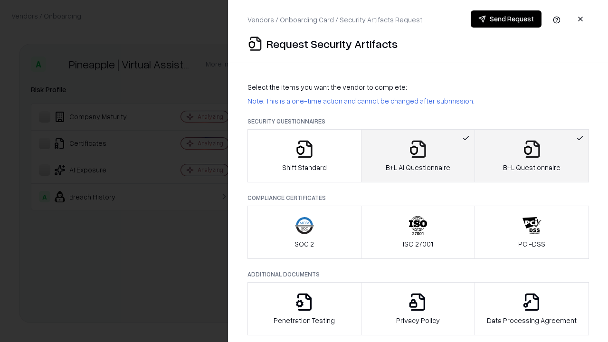  I want to click on p: Select the items you want the vendor to complete:, so click(418, 87).